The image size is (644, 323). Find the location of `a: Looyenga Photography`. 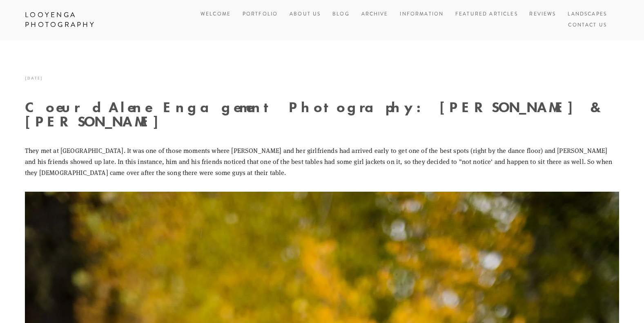

a: Looyenga Photography is located at coordinates (86, 20).